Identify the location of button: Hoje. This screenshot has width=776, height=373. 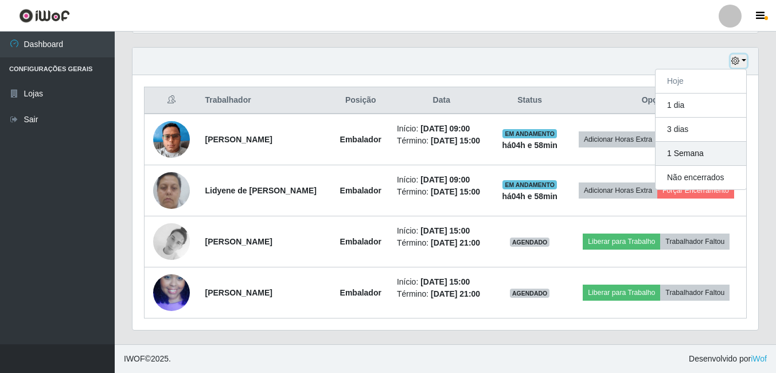
(701, 81).